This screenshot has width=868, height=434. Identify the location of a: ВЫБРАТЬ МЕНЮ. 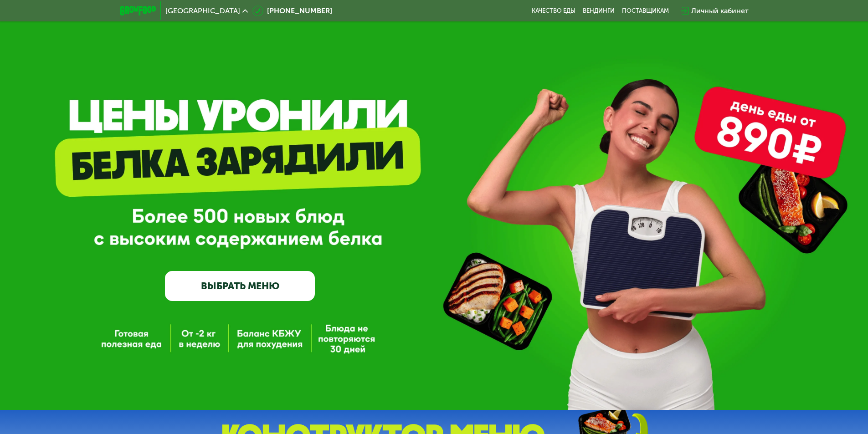
(240, 286).